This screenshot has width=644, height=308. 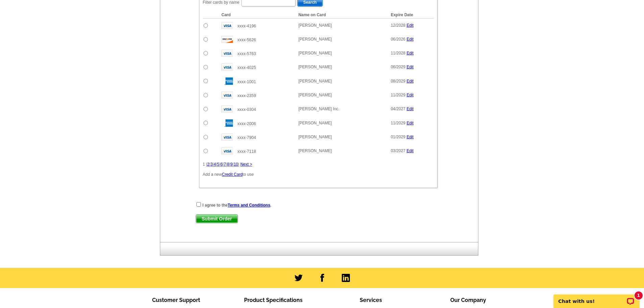 What do you see at coordinates (341, 15) in the screenshot?
I see `th: Name on Card` at bounding box center [341, 15].